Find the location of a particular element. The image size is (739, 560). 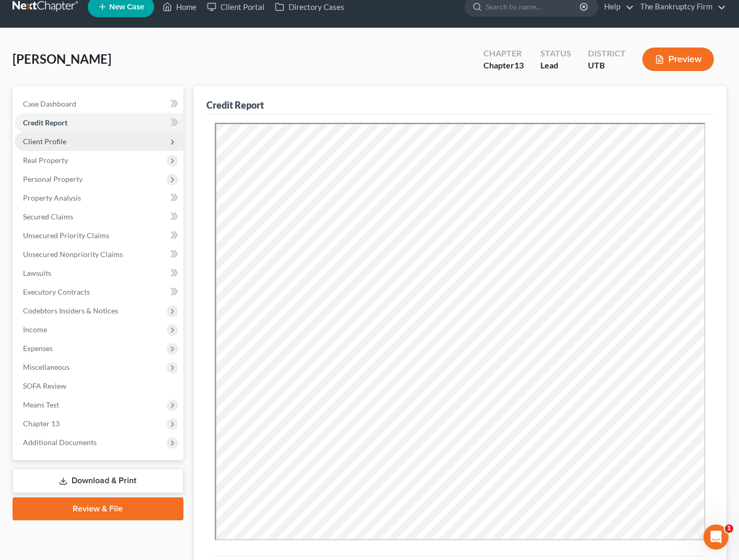

div: Lead is located at coordinates (555, 65).